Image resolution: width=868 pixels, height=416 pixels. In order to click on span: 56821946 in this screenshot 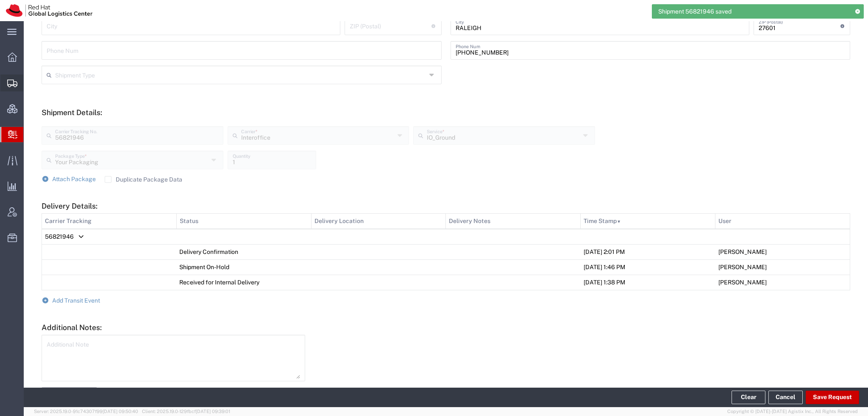, I will do `click(60, 237)`.